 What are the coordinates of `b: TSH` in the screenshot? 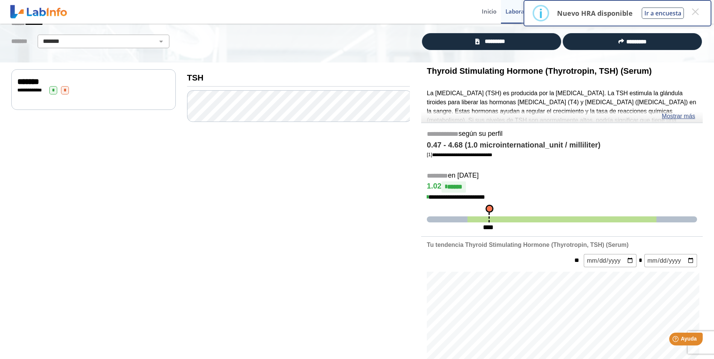 It's located at (195, 78).